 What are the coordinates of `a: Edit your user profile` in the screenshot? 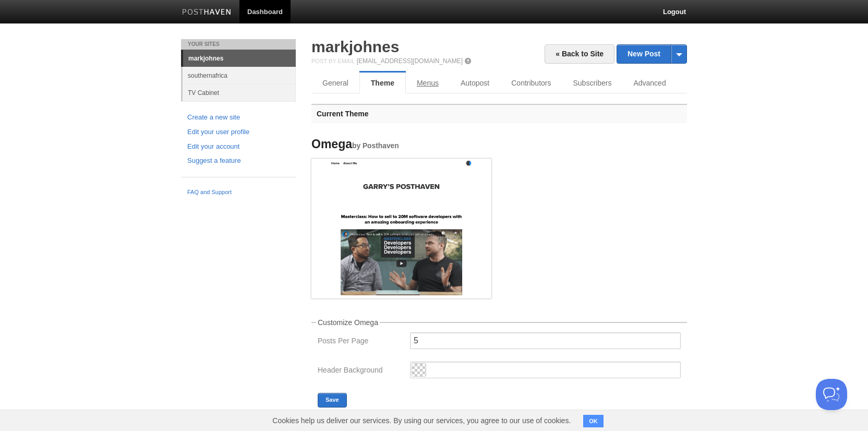 It's located at (239, 132).